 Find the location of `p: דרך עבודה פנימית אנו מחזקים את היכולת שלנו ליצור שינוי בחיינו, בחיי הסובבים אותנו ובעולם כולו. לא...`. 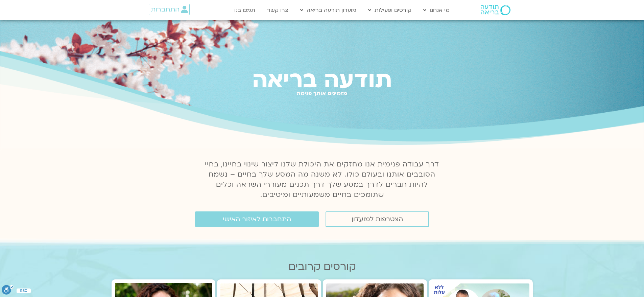

p: דרך עבודה פנימית אנו מחזקים את היכולת שלנו ליצור שינוי בחיינו, בחיי הסובבים אותנו ובעולם כולו. לא... is located at coordinates (322, 180).